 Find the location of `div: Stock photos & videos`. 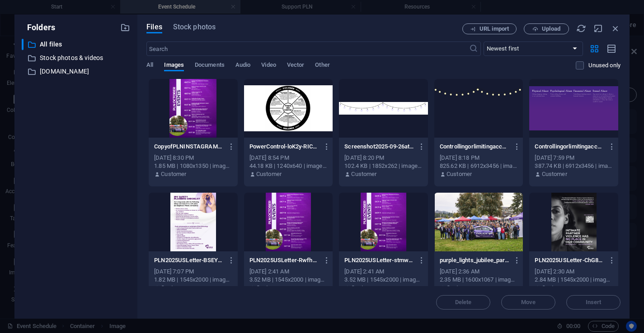

div: Stock photos & videos is located at coordinates (76, 58).